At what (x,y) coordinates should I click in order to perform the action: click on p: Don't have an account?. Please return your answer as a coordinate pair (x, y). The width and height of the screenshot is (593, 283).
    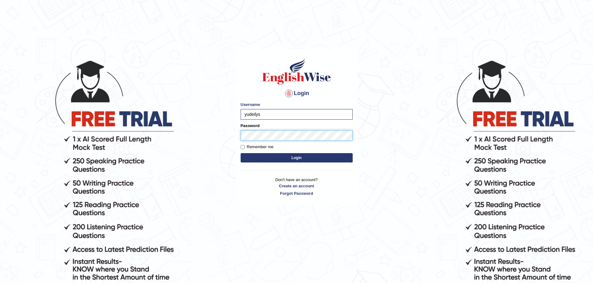
    Looking at the image, I should click on (297, 187).